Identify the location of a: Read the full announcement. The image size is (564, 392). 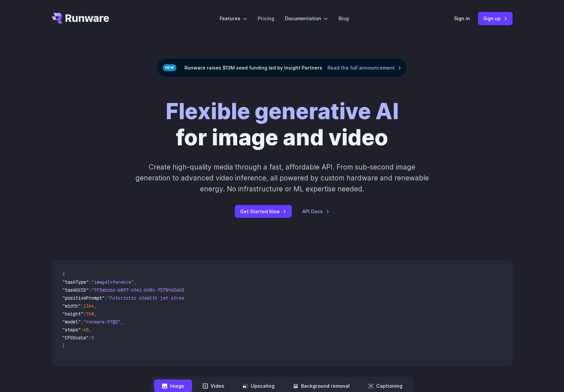
(364, 68).